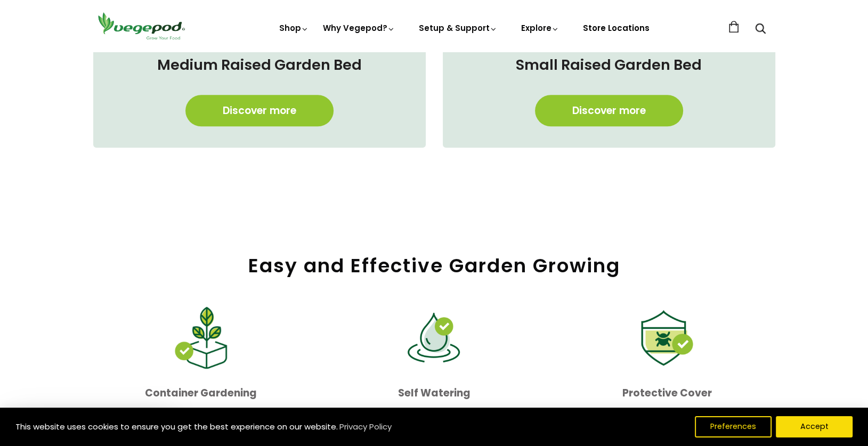  What do you see at coordinates (814, 427) in the screenshot?
I see `button: Accept` at bounding box center [814, 427].